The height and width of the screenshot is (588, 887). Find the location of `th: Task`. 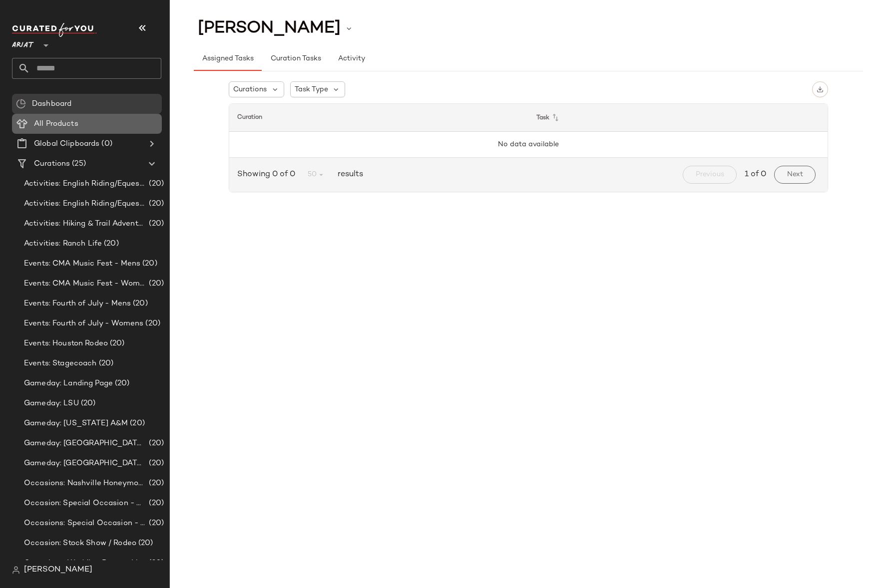

th: Task is located at coordinates (678, 118).